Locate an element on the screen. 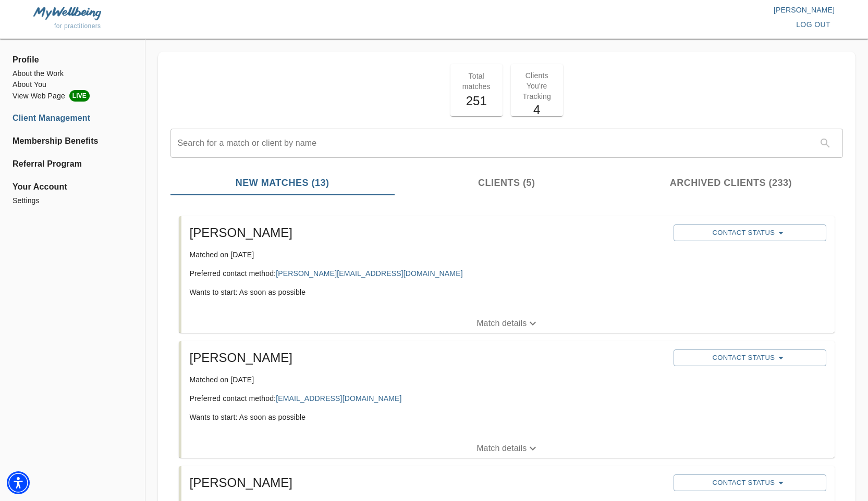 This screenshot has height=501, width=868. li: About the Work is located at coordinates (73, 74).